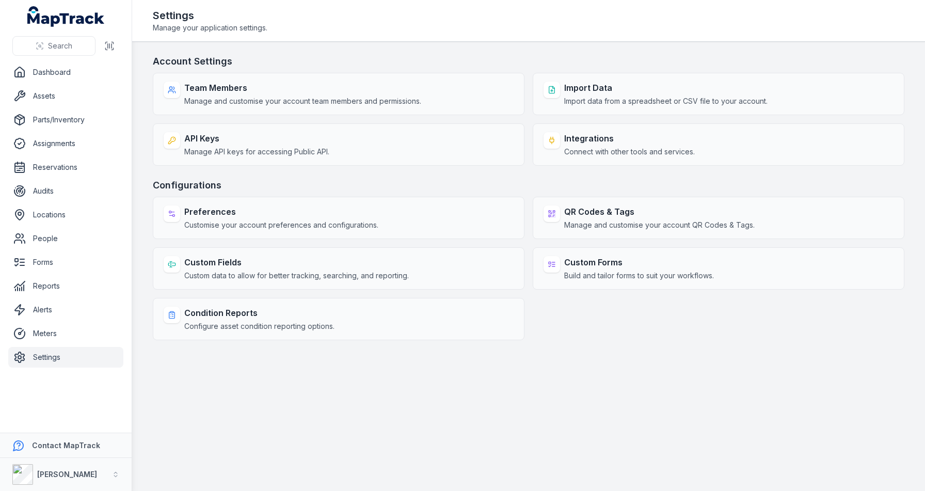  I want to click on span: Search, so click(60, 46).